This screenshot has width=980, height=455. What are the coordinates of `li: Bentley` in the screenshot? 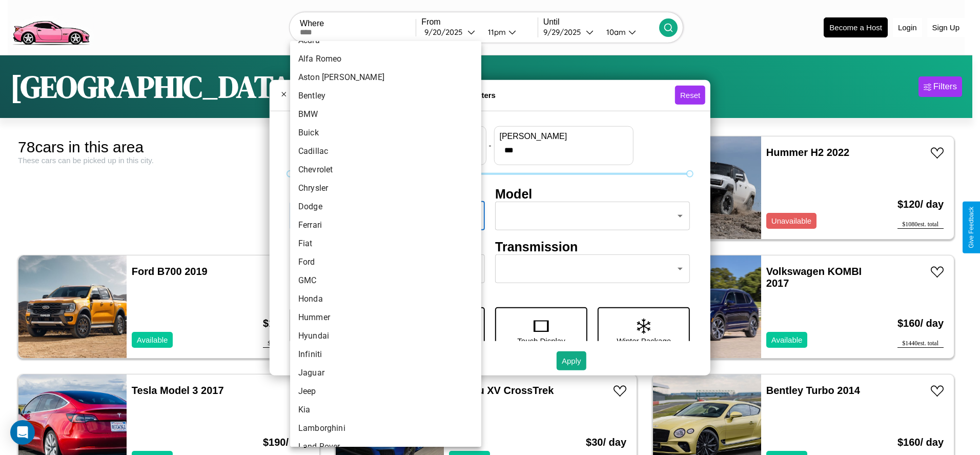 It's located at (385, 96).